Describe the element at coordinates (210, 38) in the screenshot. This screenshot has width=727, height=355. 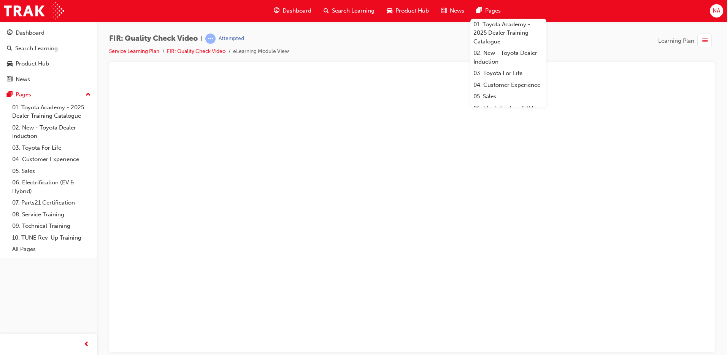
I see `span: learningRecordVerb_ATTEMPT-icon` at that location.